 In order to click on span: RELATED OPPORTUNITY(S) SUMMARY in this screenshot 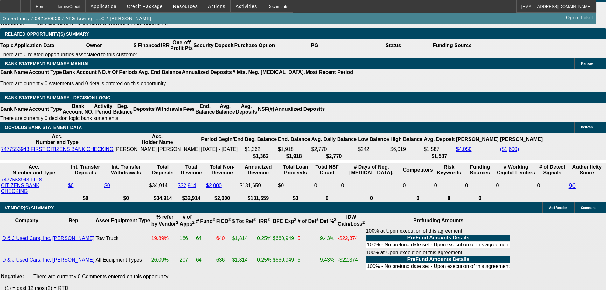, I will do `click(47, 34)`.